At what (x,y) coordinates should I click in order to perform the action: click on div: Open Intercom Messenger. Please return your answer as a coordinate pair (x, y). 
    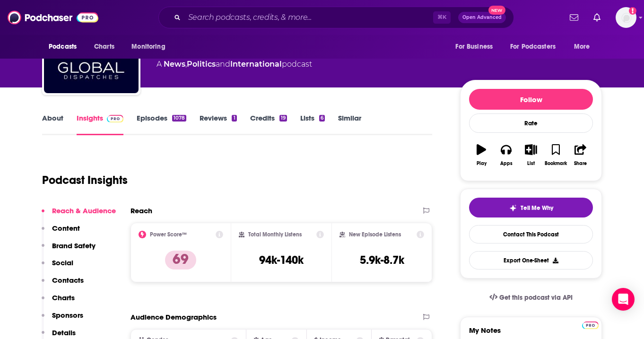
    Looking at the image, I should click on (623, 299).